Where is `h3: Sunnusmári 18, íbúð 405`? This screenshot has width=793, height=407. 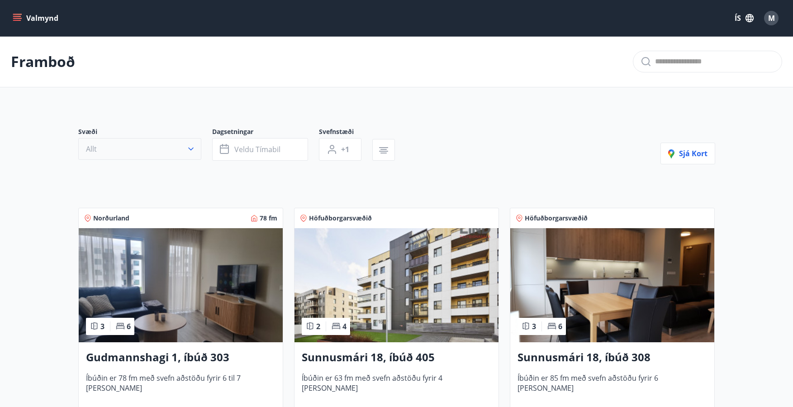
h3: Sunnusmári 18, íbúð 405 is located at coordinates (396, 357).